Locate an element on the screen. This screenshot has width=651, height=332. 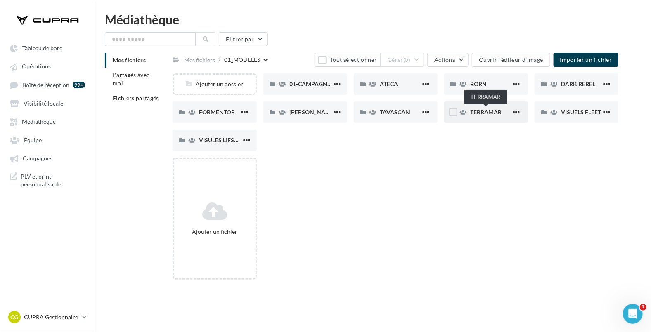
div: Médiathèque is located at coordinates (373, 19).